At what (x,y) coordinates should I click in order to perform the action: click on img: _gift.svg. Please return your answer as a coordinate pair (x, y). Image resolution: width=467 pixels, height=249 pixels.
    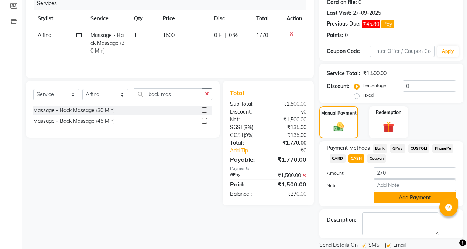
    Looking at the image, I should click on (389, 127).